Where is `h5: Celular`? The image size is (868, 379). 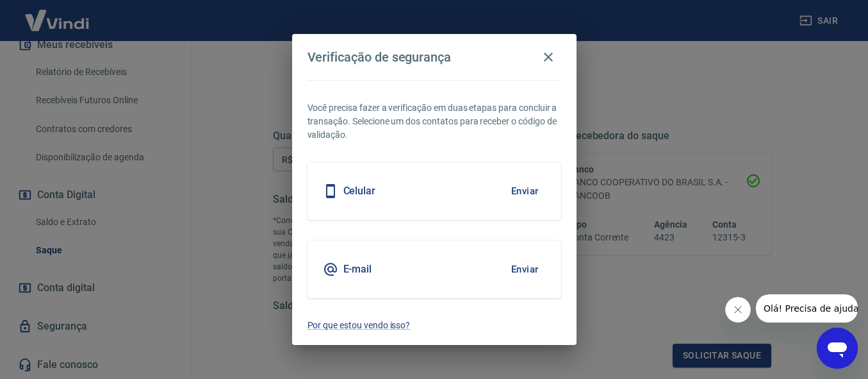 h5: Celular is located at coordinates (359, 191).